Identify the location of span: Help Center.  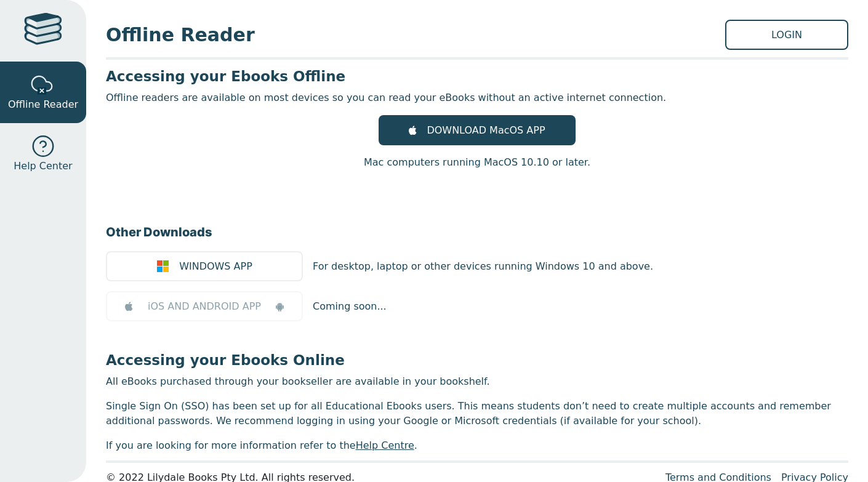
(43, 167).